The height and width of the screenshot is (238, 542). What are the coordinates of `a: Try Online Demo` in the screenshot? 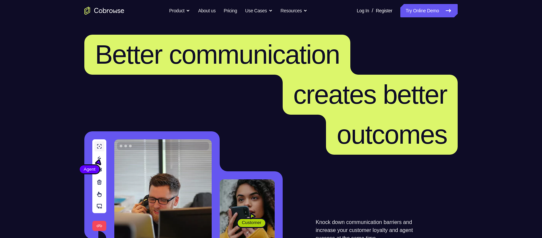 It's located at (429, 11).